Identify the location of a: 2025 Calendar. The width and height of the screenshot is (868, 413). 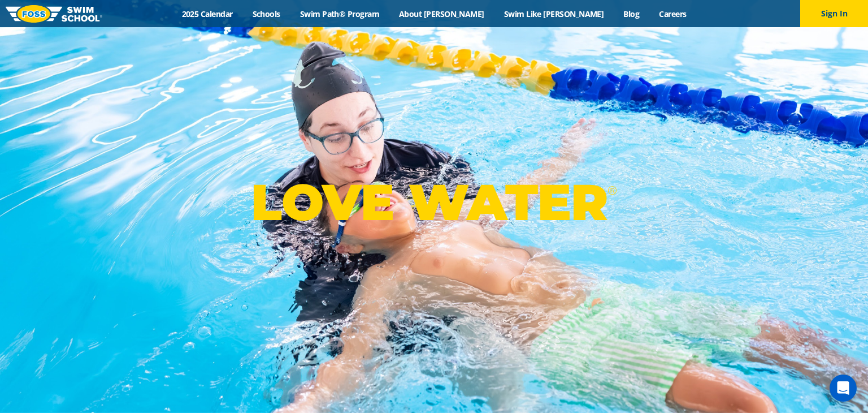
(207, 13).